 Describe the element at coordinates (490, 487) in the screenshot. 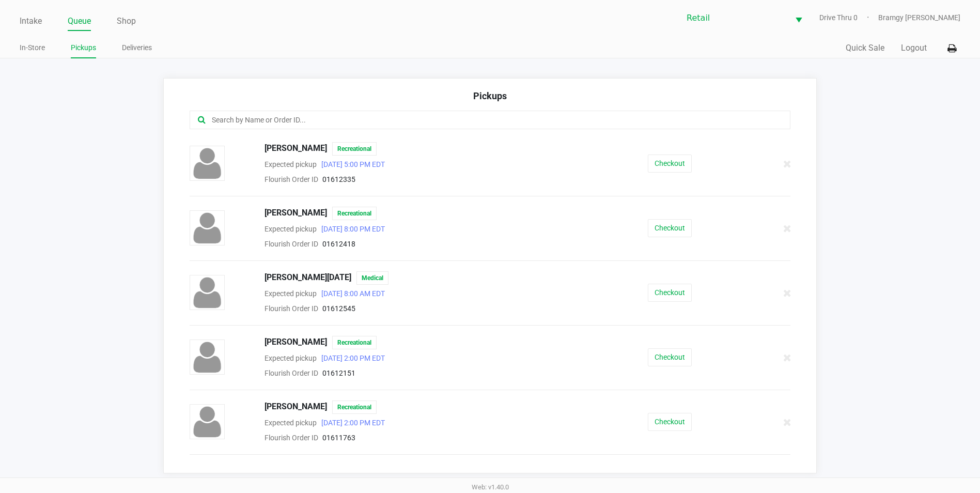

I see `span: Web: v1.40.0` at that location.